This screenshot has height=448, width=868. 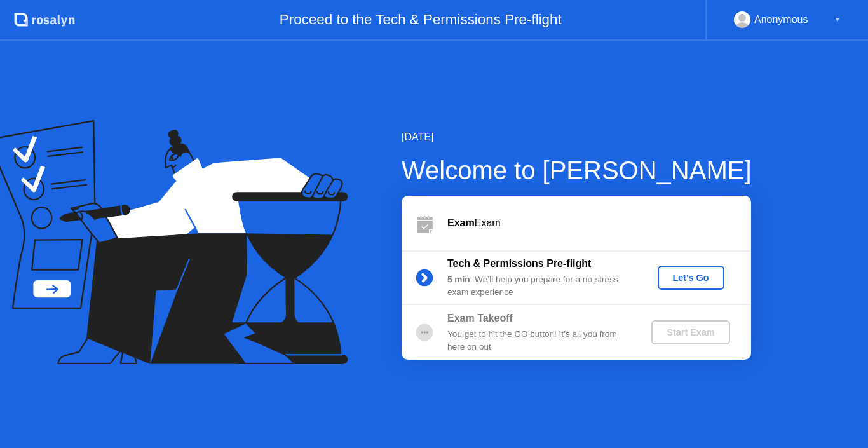 What do you see at coordinates (691, 278) in the screenshot?
I see `div: Let's Go` at bounding box center [691, 278].